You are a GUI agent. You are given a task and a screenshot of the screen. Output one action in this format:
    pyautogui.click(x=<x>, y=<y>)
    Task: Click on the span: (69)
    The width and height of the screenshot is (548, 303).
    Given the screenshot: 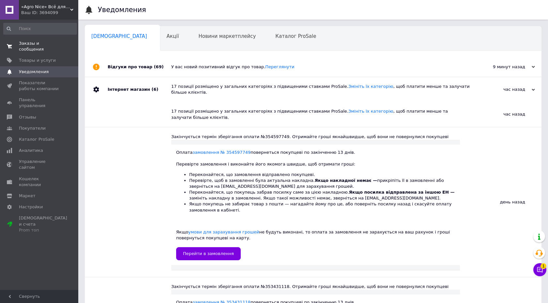 What is the action you would take?
    pyautogui.click(x=159, y=67)
    